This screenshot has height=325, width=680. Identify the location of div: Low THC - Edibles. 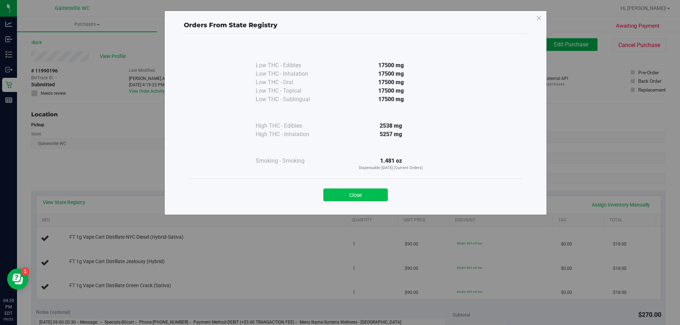
(291, 65).